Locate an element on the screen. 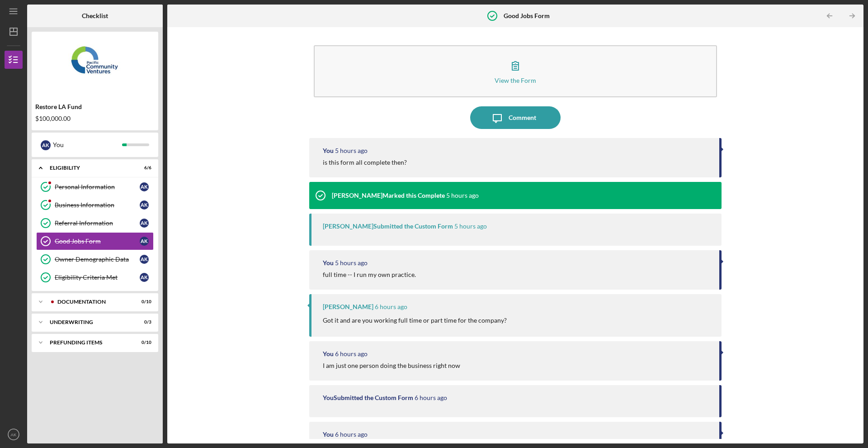  div: is this form all complete then? is located at coordinates (365, 163).